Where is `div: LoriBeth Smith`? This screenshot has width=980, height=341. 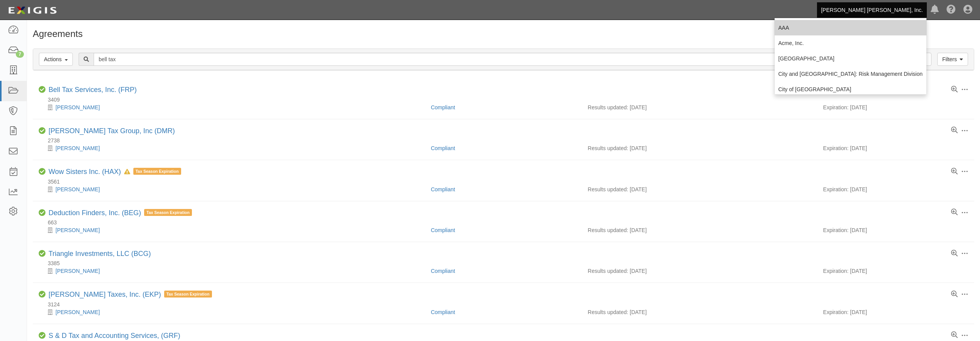
div: LoriBeth Smith is located at coordinates (232, 230).